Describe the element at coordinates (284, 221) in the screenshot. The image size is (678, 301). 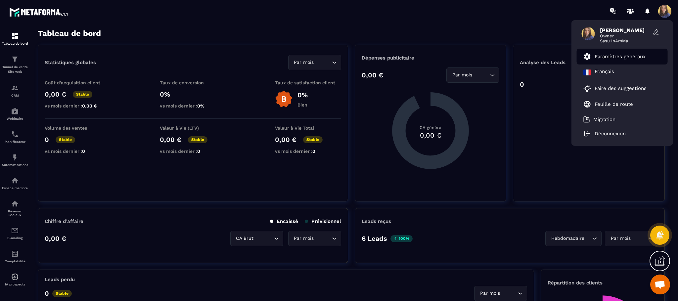
I see `p: Encaissé` at that location.